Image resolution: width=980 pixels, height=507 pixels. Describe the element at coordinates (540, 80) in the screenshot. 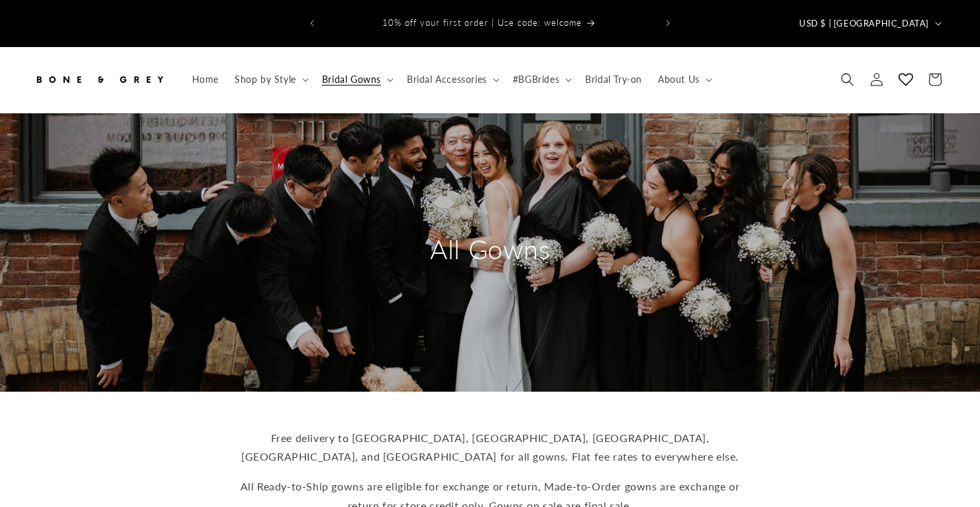

I see `summary: #BGBrides` at that location.